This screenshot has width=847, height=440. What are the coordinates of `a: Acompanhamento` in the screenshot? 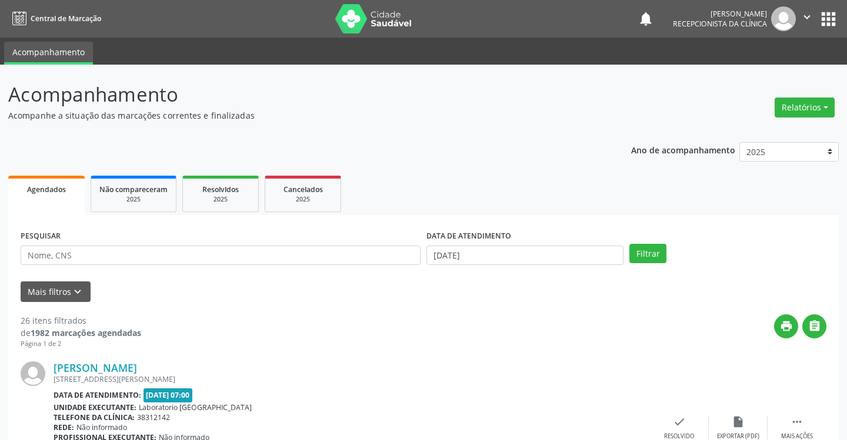 It's located at (48, 53).